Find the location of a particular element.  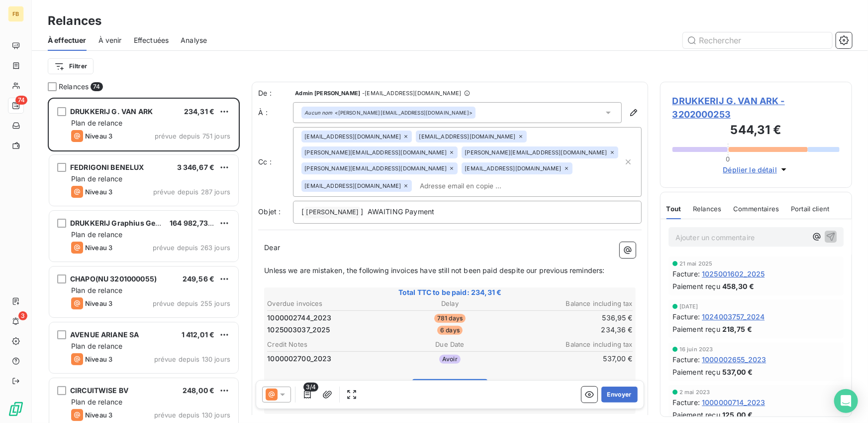

span: Avoir is located at coordinates (450, 359).